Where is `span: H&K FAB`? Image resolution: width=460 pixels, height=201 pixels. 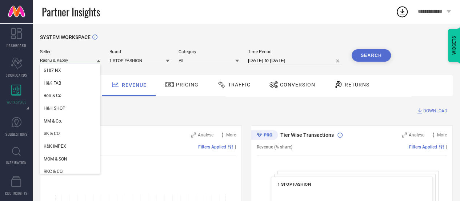
span: H&K FAB is located at coordinates (52, 83).